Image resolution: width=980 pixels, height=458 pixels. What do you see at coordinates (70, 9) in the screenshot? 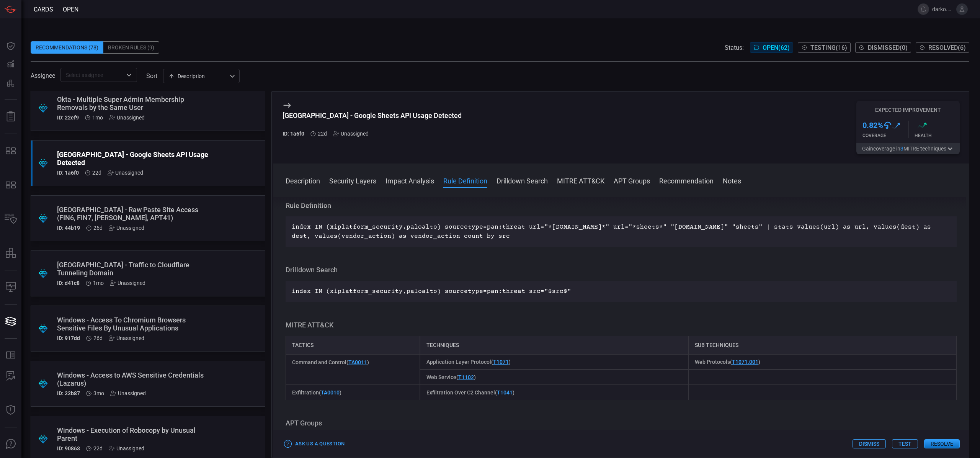
I see `span: open` at bounding box center [70, 9].